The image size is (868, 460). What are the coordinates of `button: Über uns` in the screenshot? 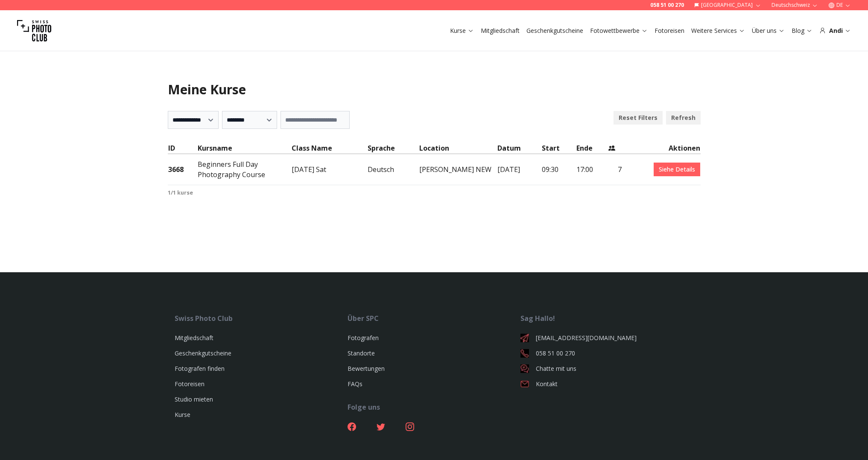 It's located at (769, 31).